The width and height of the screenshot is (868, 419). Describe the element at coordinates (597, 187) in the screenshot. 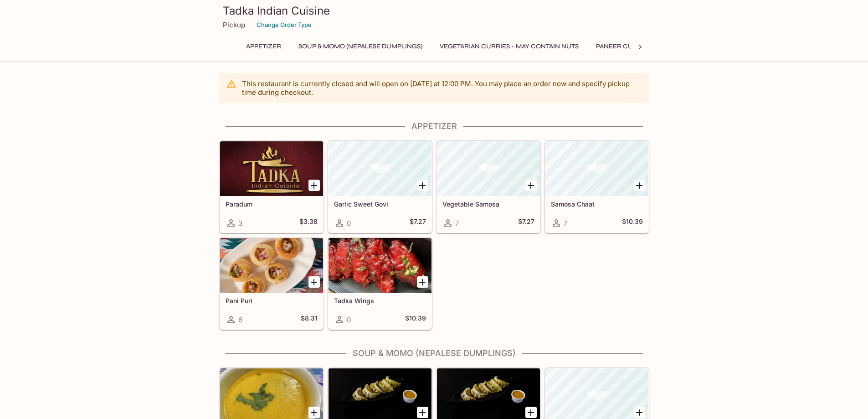

I see `a: Samosa Chaat7$10.39` at that location.